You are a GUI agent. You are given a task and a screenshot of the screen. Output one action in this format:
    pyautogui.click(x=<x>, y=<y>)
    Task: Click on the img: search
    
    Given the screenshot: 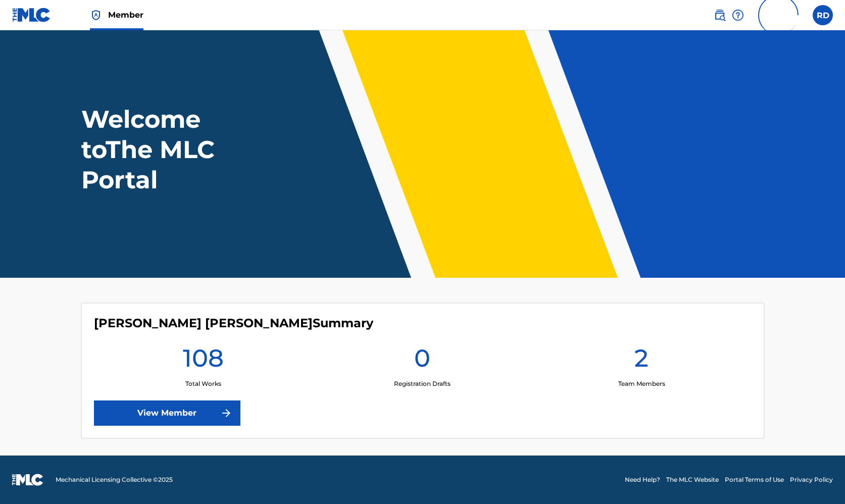 What is the action you would take?
    pyautogui.click(x=720, y=15)
    